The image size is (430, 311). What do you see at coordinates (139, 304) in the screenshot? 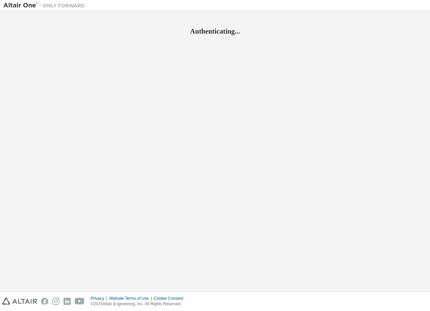
I see `p: © 2025 Altair Engineering, Inc. All Rights Reserved.` at bounding box center [139, 304].